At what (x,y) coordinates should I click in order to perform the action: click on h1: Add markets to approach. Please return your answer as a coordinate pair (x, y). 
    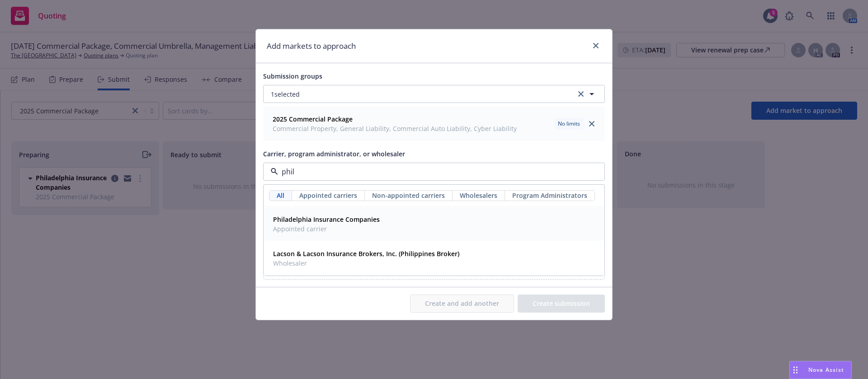
    Looking at the image, I should click on (311, 46).